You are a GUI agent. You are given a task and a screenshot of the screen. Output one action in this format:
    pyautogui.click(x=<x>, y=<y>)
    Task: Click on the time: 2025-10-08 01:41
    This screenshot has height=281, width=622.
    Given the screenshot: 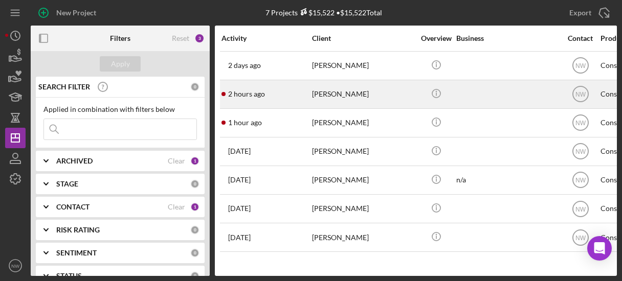 What is the action you would take?
    pyautogui.click(x=244, y=65)
    